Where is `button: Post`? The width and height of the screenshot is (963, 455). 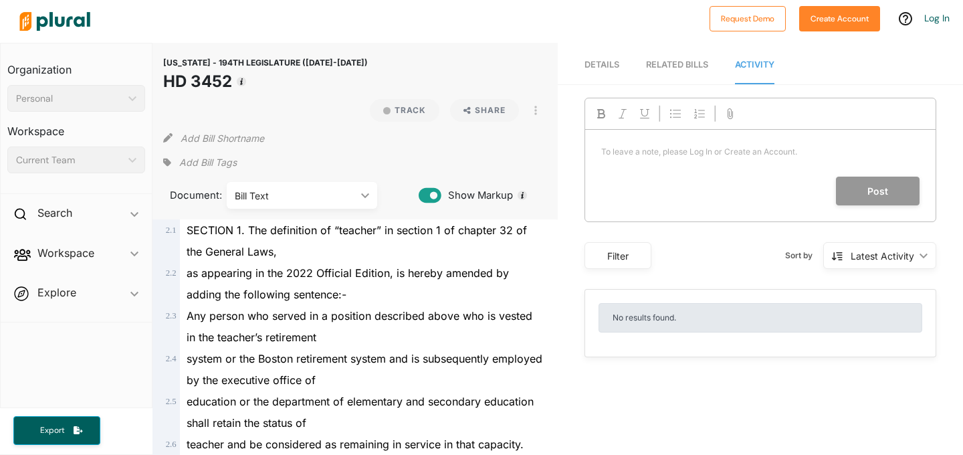
button: Post is located at coordinates (877, 191).